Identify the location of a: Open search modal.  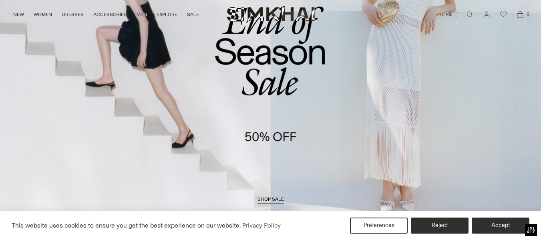
(469, 14).